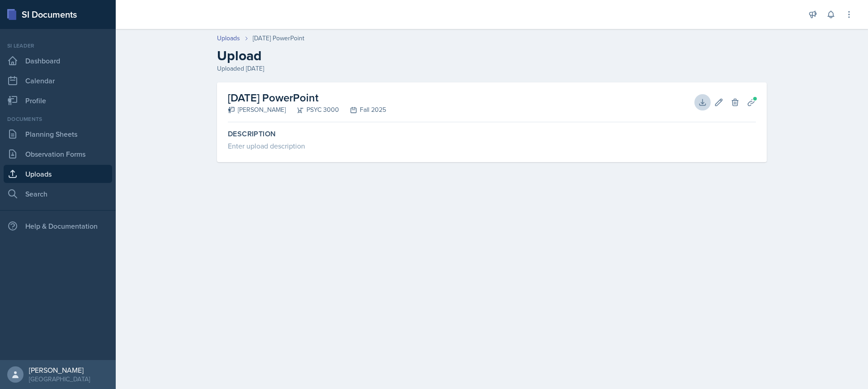 Image resolution: width=868 pixels, height=389 pixels. What do you see at coordinates (58, 101) in the screenshot?
I see `a: Profile` at bounding box center [58, 101].